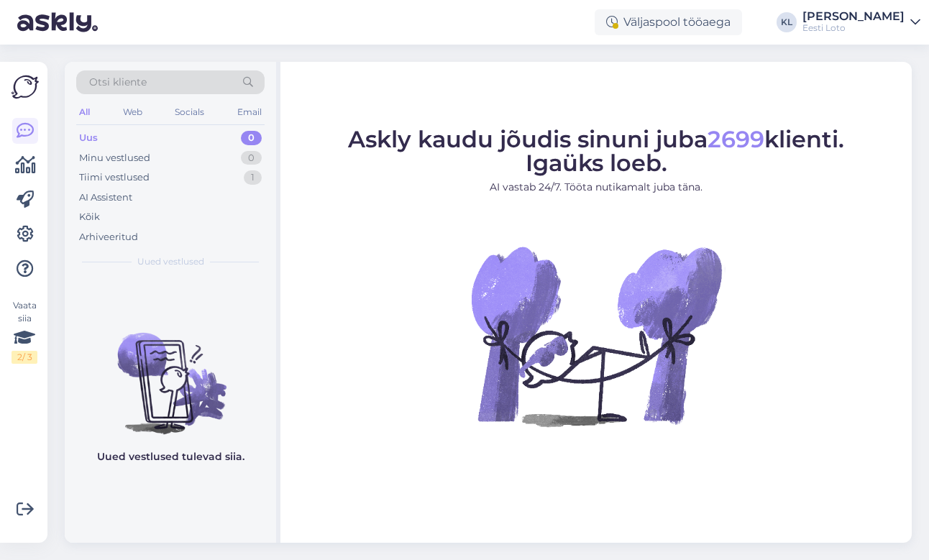  I want to click on img: Askly Logo, so click(25, 87).